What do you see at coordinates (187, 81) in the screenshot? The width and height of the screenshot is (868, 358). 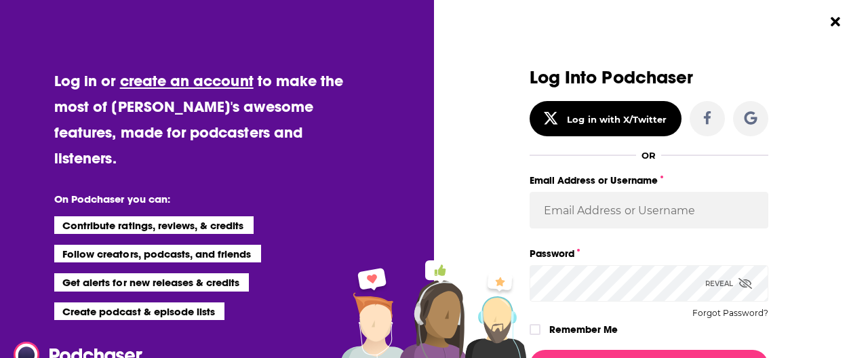 I see `a: create an account` at bounding box center [187, 81].